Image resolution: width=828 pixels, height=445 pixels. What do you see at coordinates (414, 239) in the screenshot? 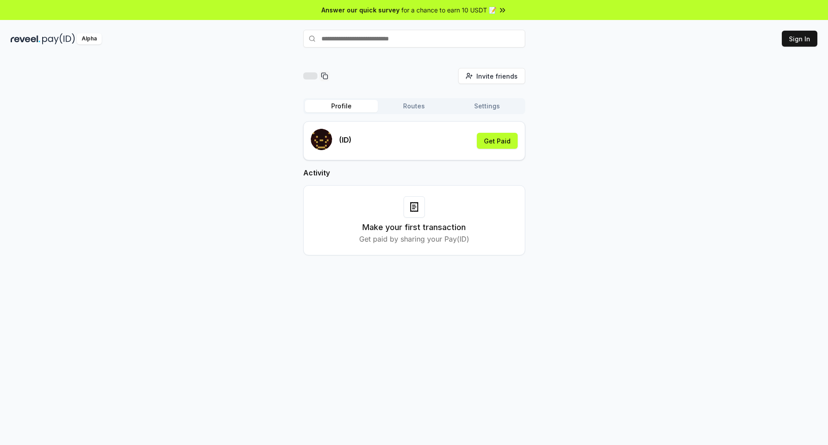
I see `p: Get paid by sharing your Pay(ID)` at bounding box center [414, 239].